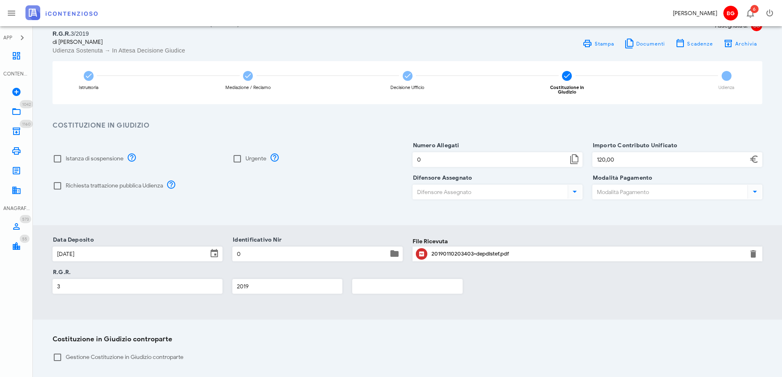 The image size is (782, 377). What do you see at coordinates (421, 254) in the screenshot?
I see `button: Clicca per aprire un'anteprima del file o scaricarlo` at bounding box center [421, 254].